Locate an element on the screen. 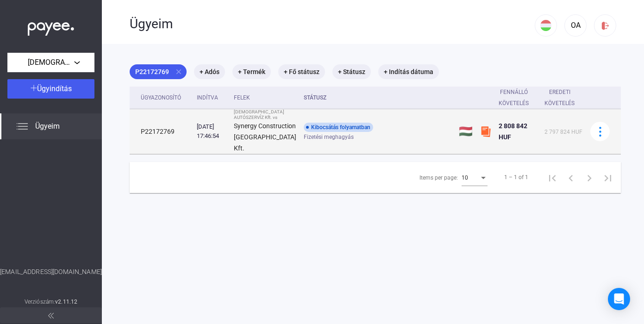 This screenshot has width=644, height=324. img: plus-white.svg is located at coordinates (34, 88).